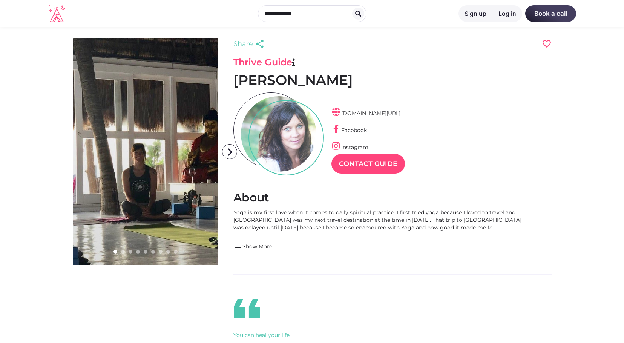 This screenshot has height=343, width=624. I want to click on a: Instagram, so click(350, 147).